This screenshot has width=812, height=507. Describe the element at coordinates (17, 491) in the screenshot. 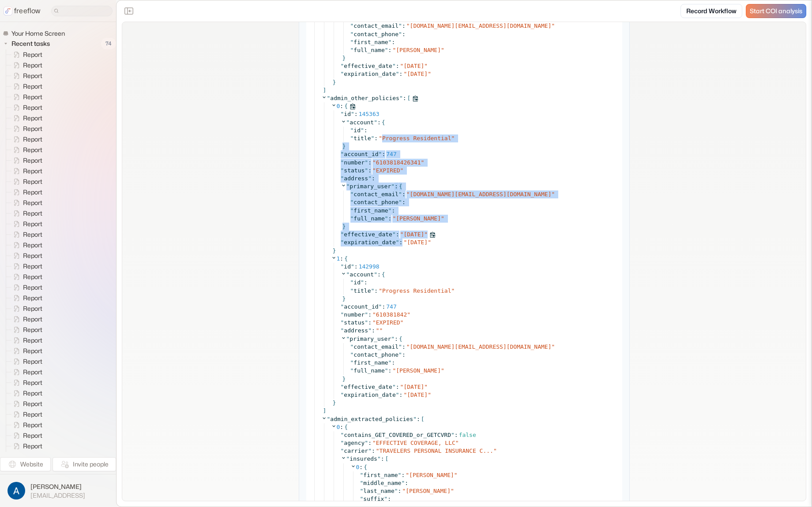

I see `img: profile` at that location.